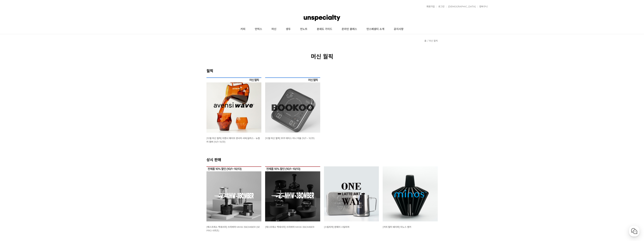 The image size is (644, 241). I want to click on img: 쓰리바머 MHW-3BOMBER, so click(293, 194).